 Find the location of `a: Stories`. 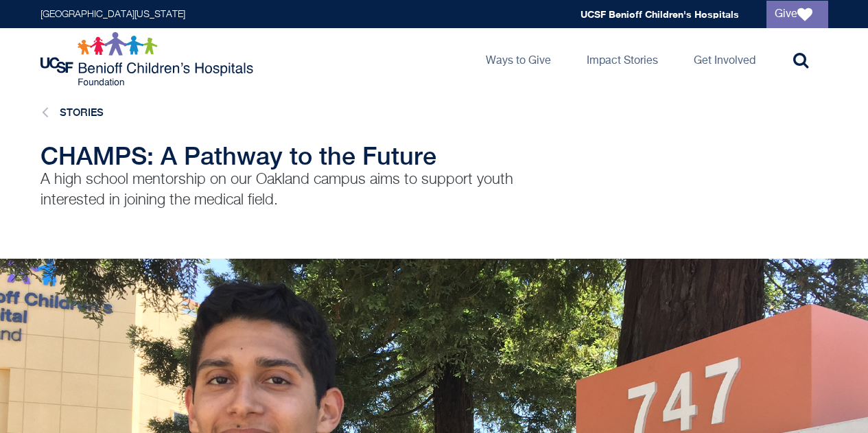

a: Stories is located at coordinates (82, 112).